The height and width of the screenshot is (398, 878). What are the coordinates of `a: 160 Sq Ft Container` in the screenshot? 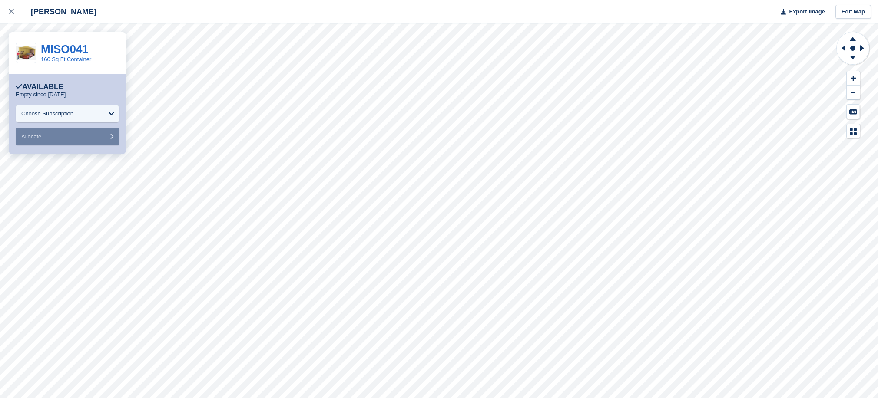 It's located at (66, 59).